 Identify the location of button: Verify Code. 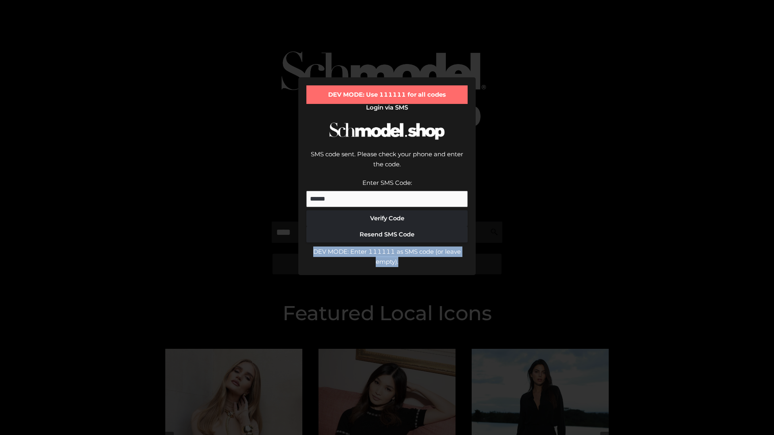
(387, 218).